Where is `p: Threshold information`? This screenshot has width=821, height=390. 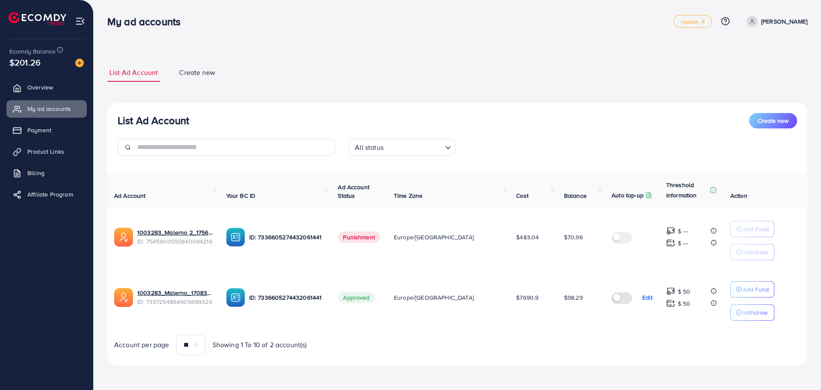 p: Threshold information is located at coordinates (687, 190).